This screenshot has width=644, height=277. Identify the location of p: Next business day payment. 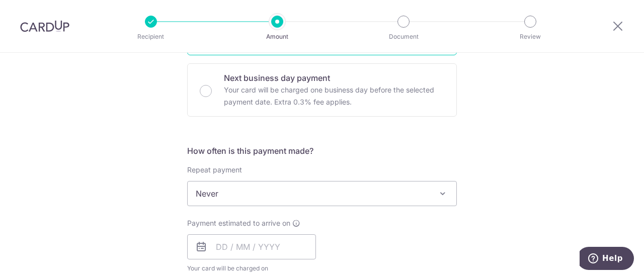
(334, 78).